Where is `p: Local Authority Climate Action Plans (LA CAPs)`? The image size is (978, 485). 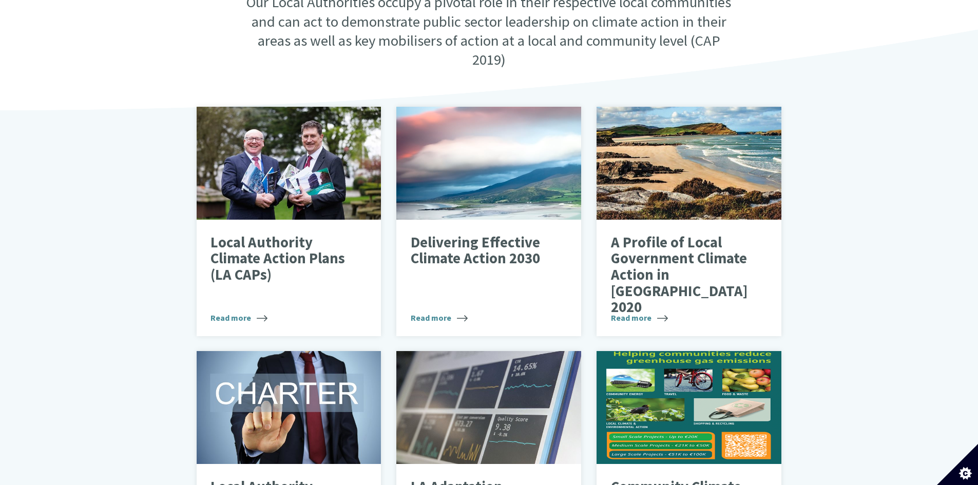
p: Local Authority Climate Action Plans (LA CAPs) is located at coordinates (281, 258).